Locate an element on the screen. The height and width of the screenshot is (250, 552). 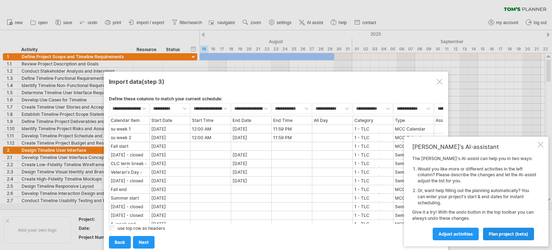
div: 6-week end is located at coordinates (129, 224).